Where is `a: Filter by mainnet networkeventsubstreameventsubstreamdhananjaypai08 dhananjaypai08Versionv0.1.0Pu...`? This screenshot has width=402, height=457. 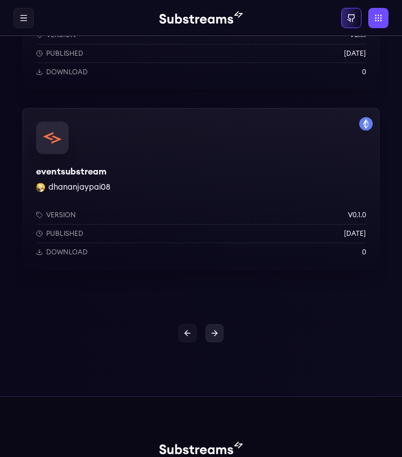
a: Filter by mainnet networkeventsubstreameventsubstreamdhananjaypai08 dhananjaypai08Versionv0.1.0Pu... is located at coordinates (201, 189).